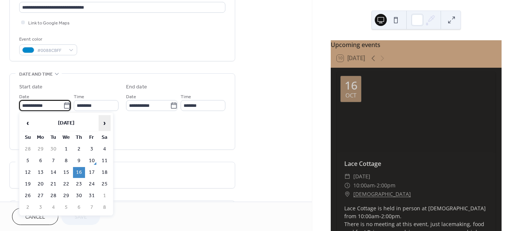 The height and width of the screenshot is (231, 520). What do you see at coordinates (41, 184) in the screenshot?
I see `td: 20` at bounding box center [41, 184].